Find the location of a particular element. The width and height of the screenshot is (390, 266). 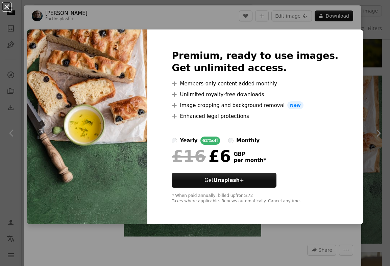

li: Enhanced legal protections is located at coordinates (255, 116).